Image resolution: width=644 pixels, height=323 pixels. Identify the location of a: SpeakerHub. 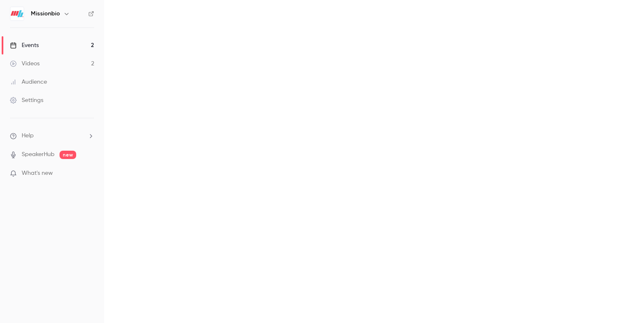
(38, 155).